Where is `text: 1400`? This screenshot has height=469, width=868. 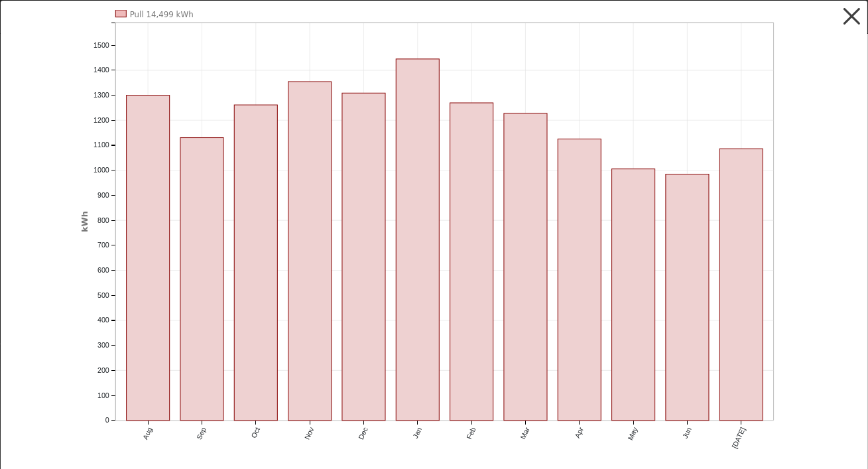
text: 1400 is located at coordinates (102, 69).